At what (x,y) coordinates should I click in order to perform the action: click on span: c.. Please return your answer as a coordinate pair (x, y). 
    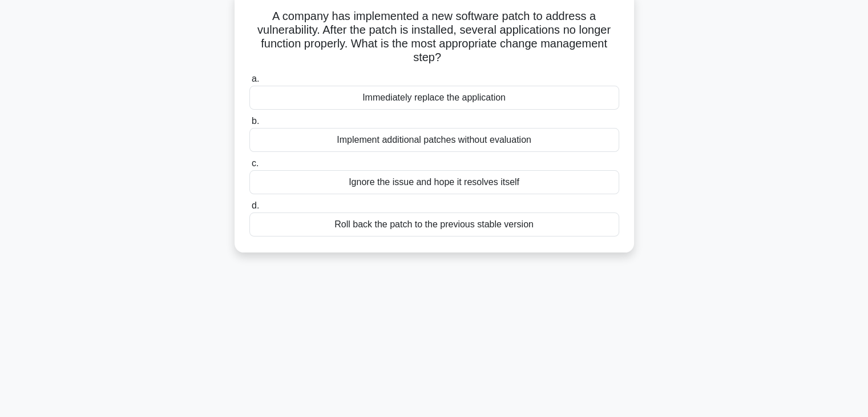
    Looking at the image, I should click on (255, 163).